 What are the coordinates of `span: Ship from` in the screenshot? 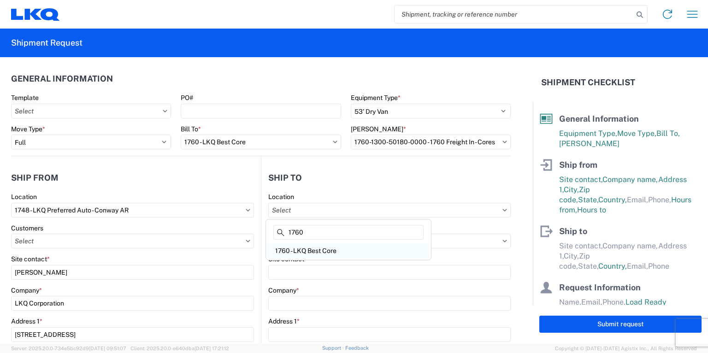 It's located at (578, 165).